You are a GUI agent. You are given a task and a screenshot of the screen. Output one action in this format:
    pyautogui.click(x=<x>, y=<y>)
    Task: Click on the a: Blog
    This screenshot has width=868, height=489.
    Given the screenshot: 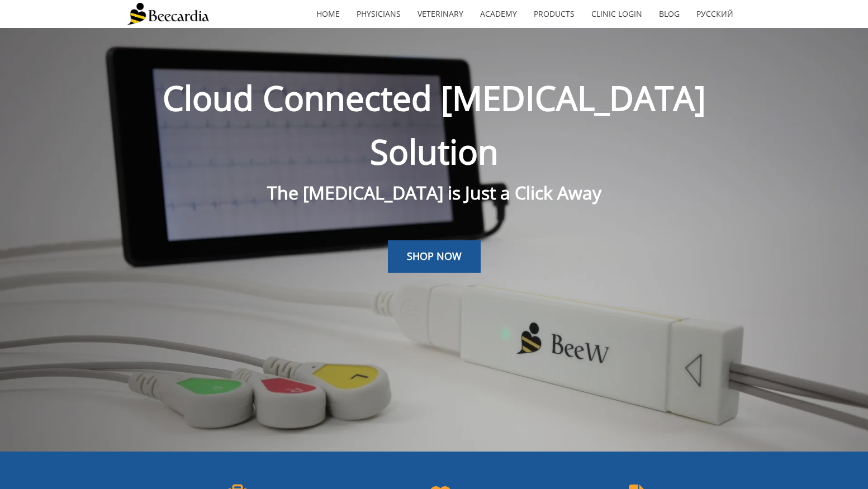 What is the action you would take?
    pyautogui.click(x=669, y=14)
    